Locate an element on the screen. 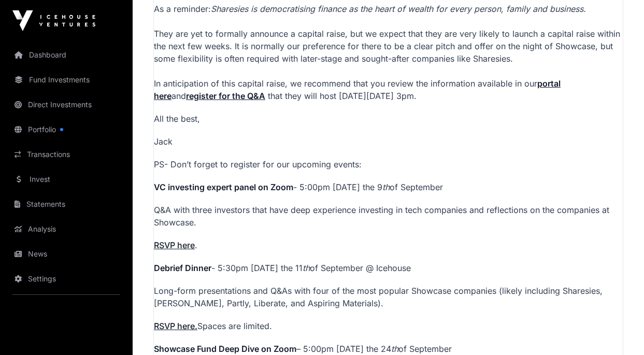 This screenshot has width=644, height=355. a: Portfolio is located at coordinates (66, 130).